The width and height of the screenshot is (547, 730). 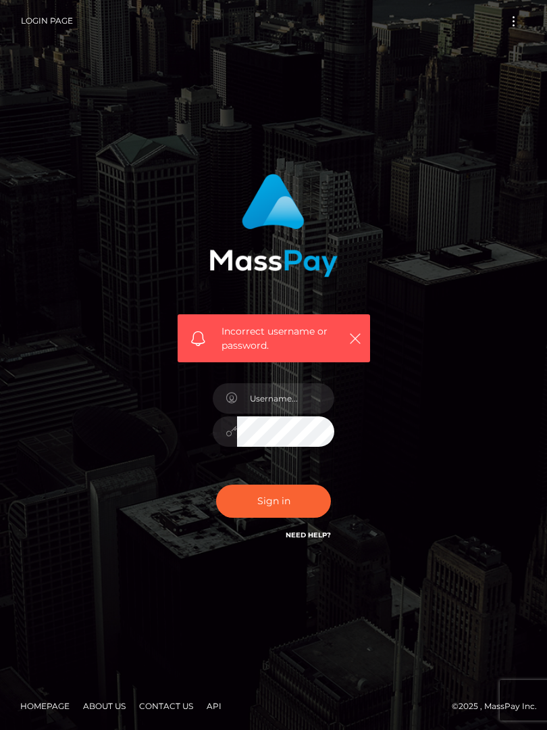 I want to click on a: Homepage, so click(x=45, y=706).